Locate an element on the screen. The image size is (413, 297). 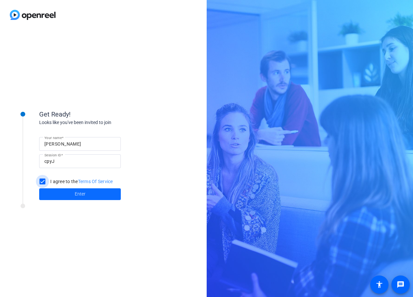
button: Enter is located at coordinates (80, 194).